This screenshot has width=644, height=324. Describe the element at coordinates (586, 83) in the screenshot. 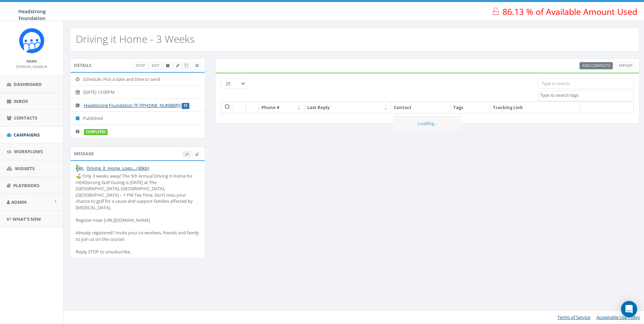

I see `input: Type to search` at that location.